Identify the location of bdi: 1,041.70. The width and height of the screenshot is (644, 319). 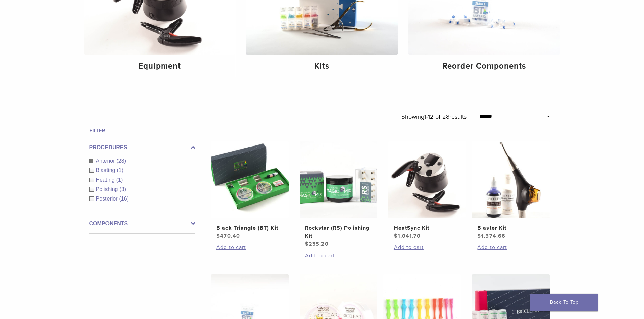
(407, 236).